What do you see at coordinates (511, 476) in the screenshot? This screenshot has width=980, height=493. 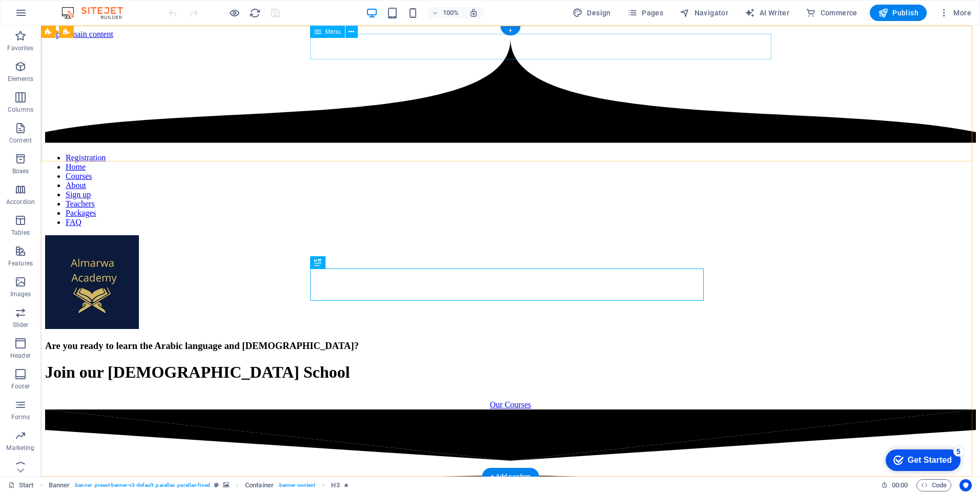 I see `div: + Add section` at bounding box center [511, 476].